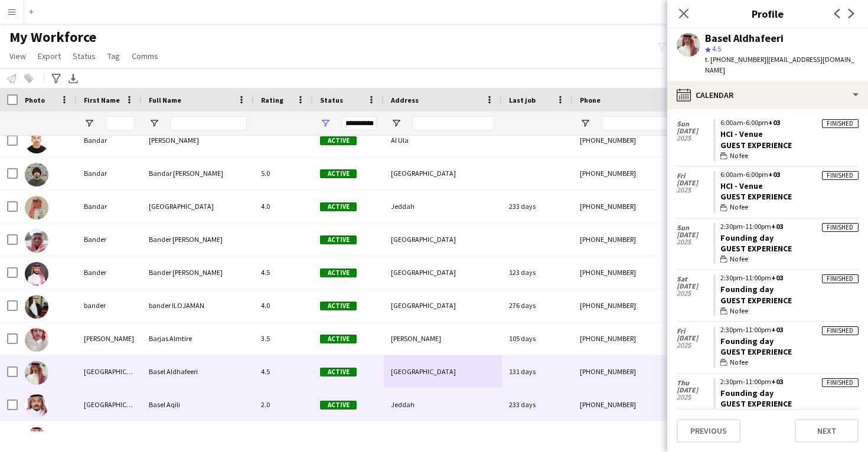 Image resolution: width=868 pixels, height=452 pixels. I want to click on a: HCI - Venue, so click(742, 186).